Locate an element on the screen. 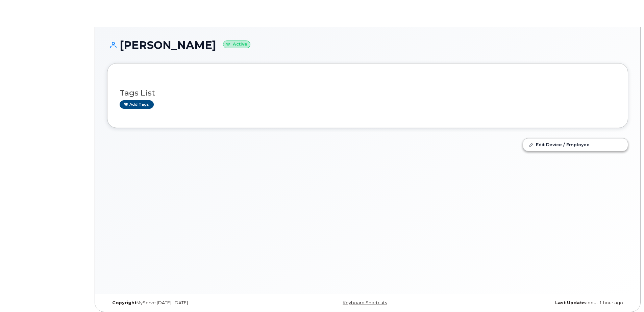  h3: Tags List is located at coordinates (367, 93).